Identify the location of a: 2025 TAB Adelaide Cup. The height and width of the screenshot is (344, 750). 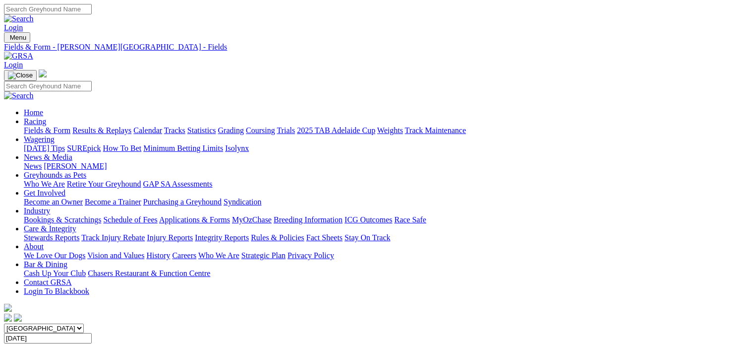
(336, 130).